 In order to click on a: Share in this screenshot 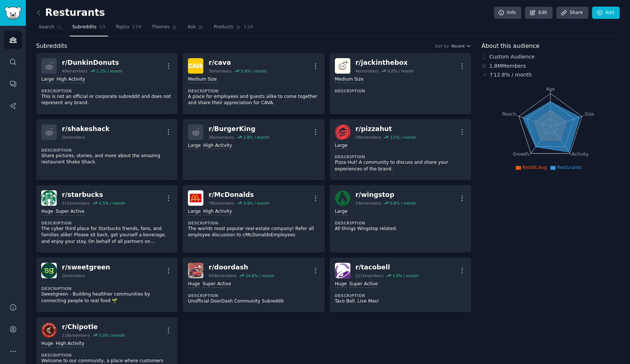, I will do `click(572, 13)`.